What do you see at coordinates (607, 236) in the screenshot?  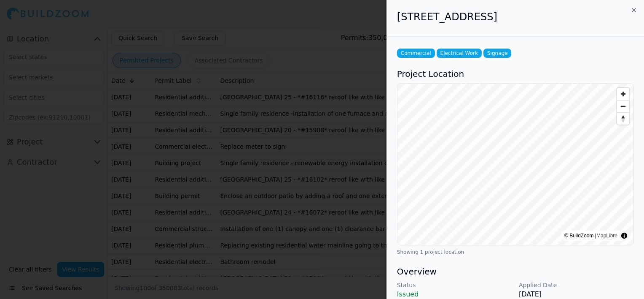 I see `a: MapLibre` at bounding box center [607, 236].